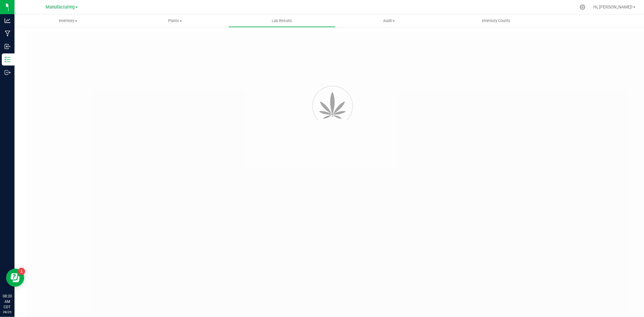 Image resolution: width=644 pixels, height=317 pixels. What do you see at coordinates (7, 47) in the screenshot?
I see `inline-svg: Inbound` at bounding box center [7, 47].